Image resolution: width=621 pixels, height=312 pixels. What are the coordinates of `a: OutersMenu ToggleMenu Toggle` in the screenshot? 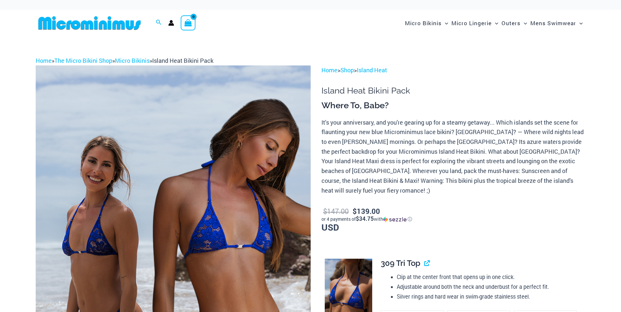 It's located at (514, 23).